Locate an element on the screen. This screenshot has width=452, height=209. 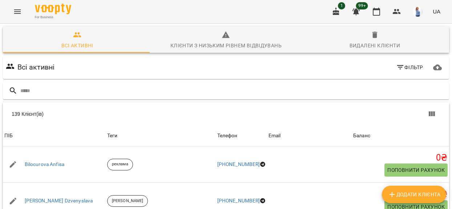
button: Menu is located at coordinates (17, 12).